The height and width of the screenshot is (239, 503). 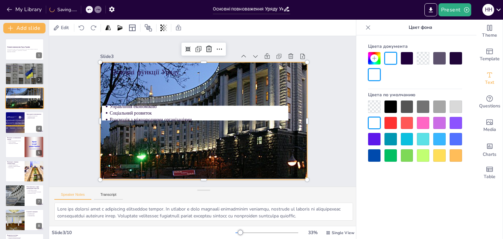 I want to click on p: Участь у міжнародних організаціях, so click(x=35, y=192).